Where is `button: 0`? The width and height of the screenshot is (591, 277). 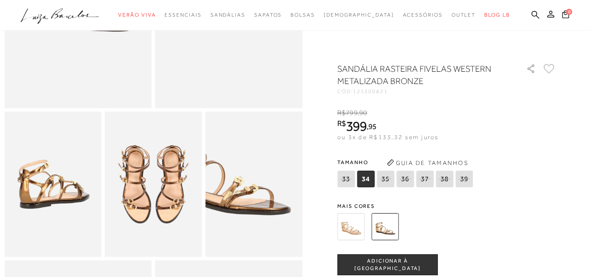 button: 0 is located at coordinates (566, 15).